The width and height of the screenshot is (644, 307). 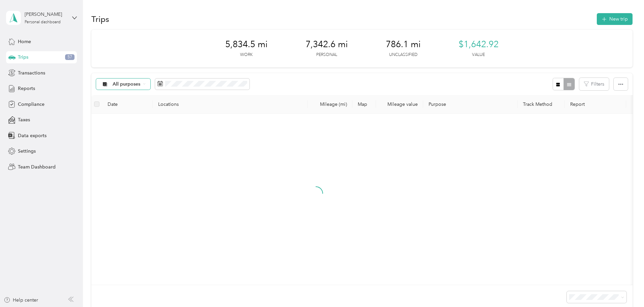 What do you see at coordinates (594, 84) in the screenshot?
I see `button: Filters` at bounding box center [594, 84].